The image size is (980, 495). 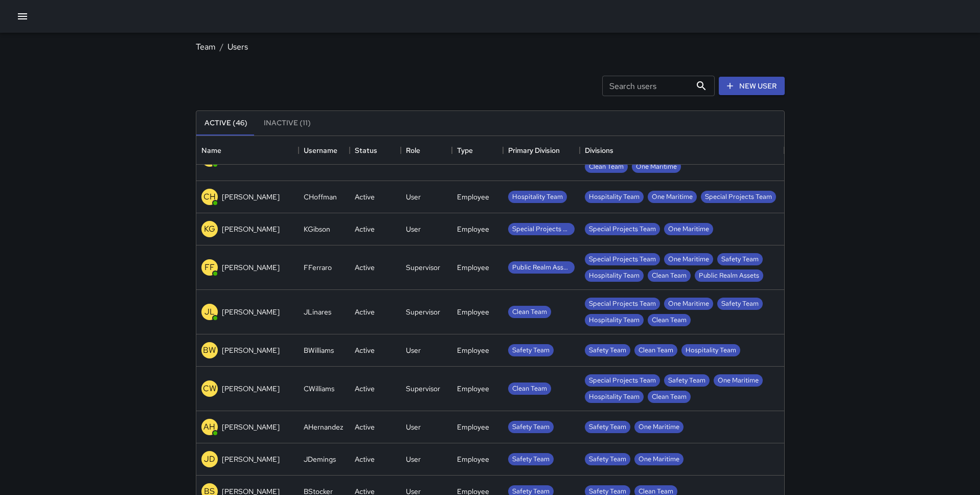 I want to click on p: JD, so click(x=209, y=459).